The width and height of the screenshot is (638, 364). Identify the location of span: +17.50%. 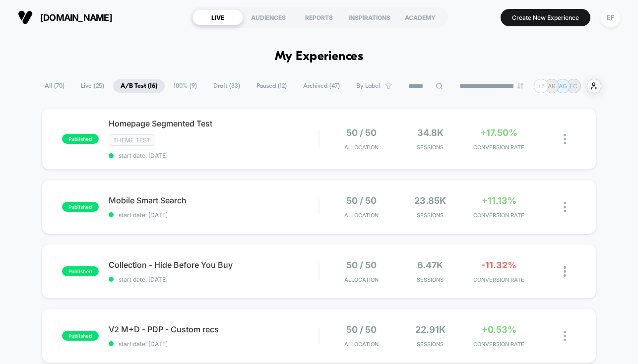
(498, 133).